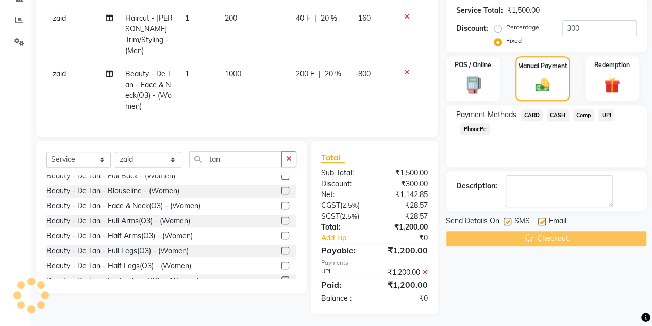 This screenshot has width=652, height=326. What do you see at coordinates (119, 265) in the screenshot?
I see `div: Beauty - De Tan - Half Legs(O3) - (Women)` at bounding box center [119, 265].